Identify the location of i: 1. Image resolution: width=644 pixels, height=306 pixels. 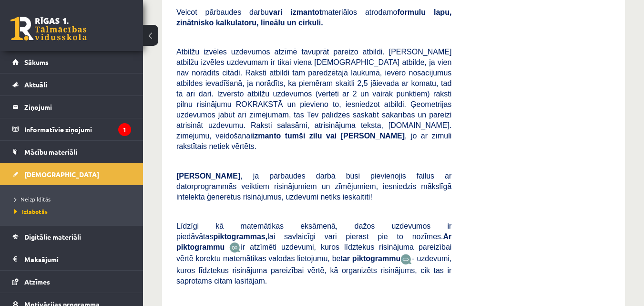
(124, 129).